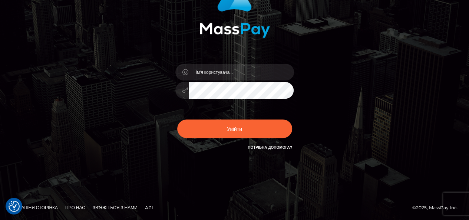 This screenshot has width=469, height=220. Describe the element at coordinates (241, 72) in the screenshot. I see `input: Ім'я користувача...` at that location.